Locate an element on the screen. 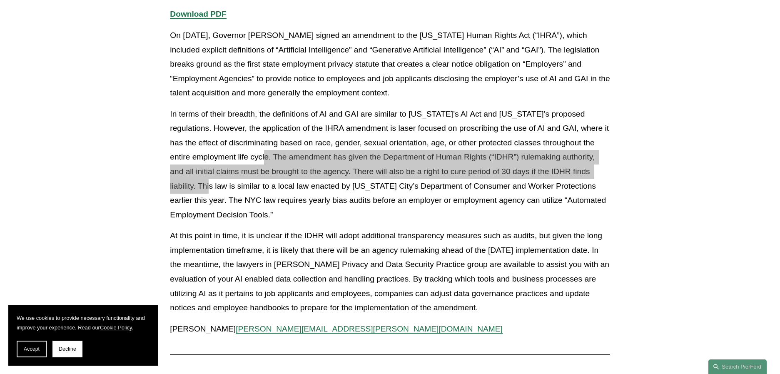 The width and height of the screenshot is (780, 374). span: Decline is located at coordinates (67, 349).